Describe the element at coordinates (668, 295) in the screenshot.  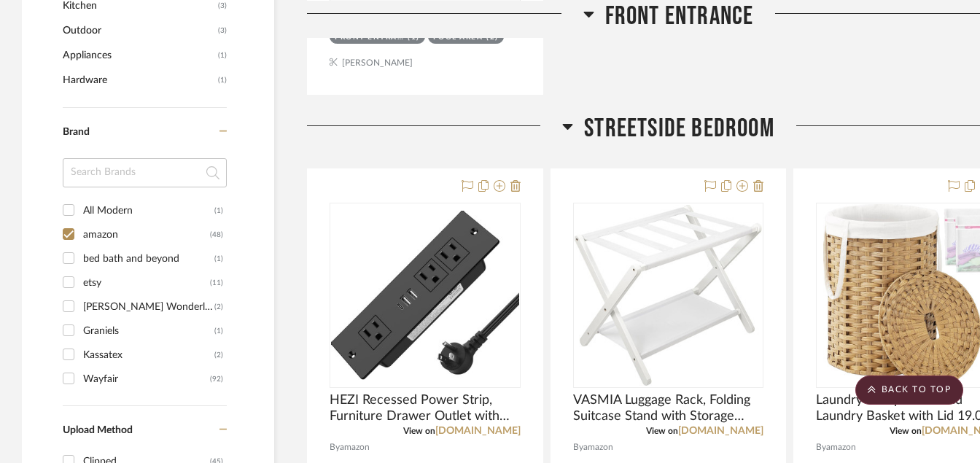
I see `img: VASMIA Luggage Rack, Folding Suitcase Stand with Storage Shelf,Bamboo Luggage Stand for Guest Roo...` at that location.